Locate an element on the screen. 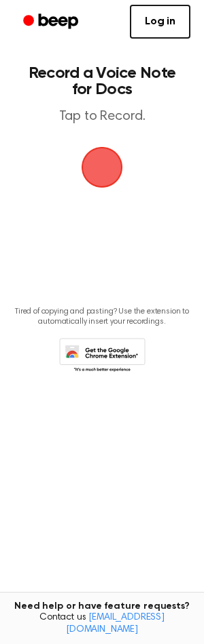 Image resolution: width=204 pixels, height=644 pixels. img: Beep Logo is located at coordinates (102, 167).